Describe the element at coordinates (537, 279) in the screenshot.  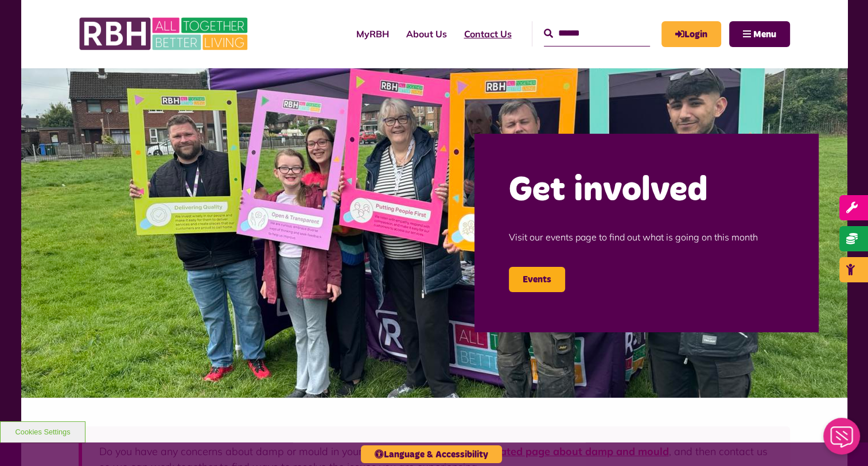
I see `a: Events` at that location.